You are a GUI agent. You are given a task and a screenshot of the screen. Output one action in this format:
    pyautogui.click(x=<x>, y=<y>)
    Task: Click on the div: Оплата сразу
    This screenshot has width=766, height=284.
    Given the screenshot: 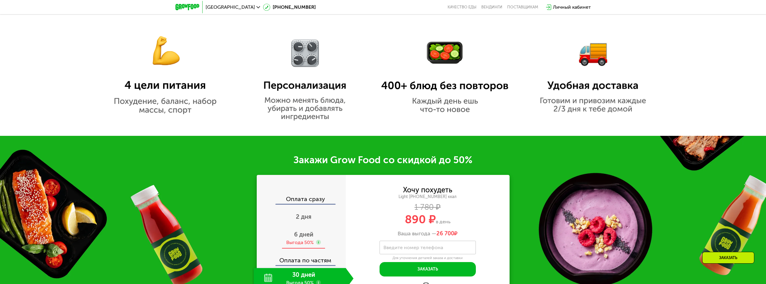 What is the action you would take?
    pyautogui.click(x=302, y=200)
    